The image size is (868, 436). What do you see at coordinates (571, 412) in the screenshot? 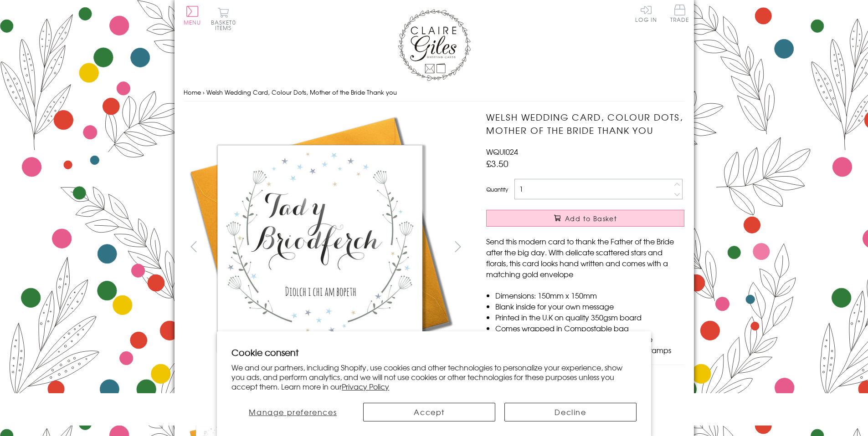
I see `button: Decline` at bounding box center [571, 412].